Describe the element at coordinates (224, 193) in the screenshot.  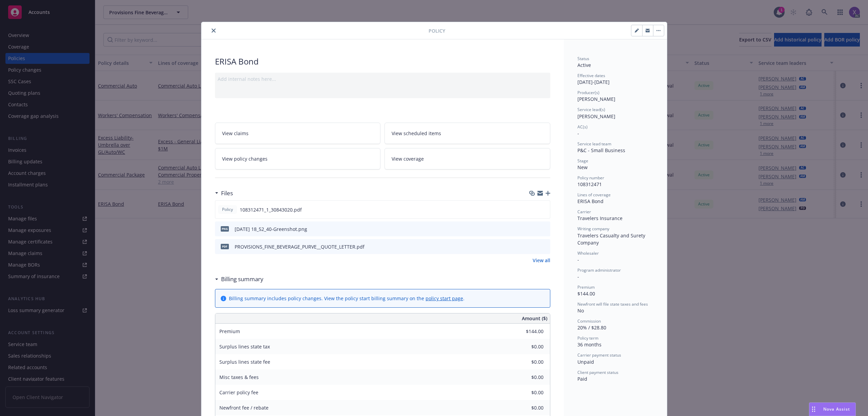
I see `div: Files` at that location.